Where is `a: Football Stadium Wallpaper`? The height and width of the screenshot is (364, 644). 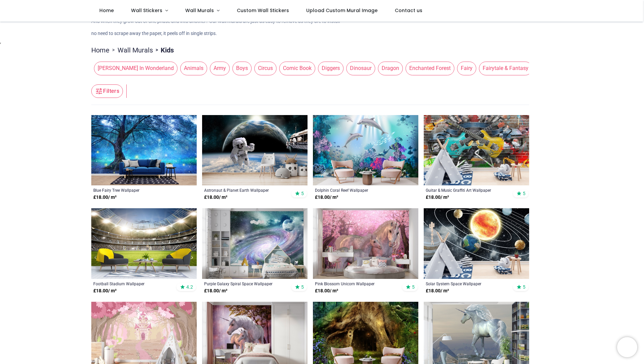
a: Football Stadium Wallpaper is located at coordinates (133, 284).